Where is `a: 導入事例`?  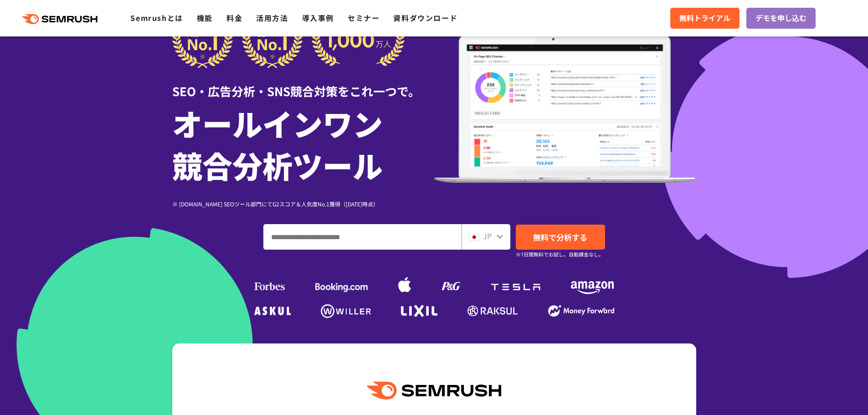 a: 導入事例 is located at coordinates (318, 18).